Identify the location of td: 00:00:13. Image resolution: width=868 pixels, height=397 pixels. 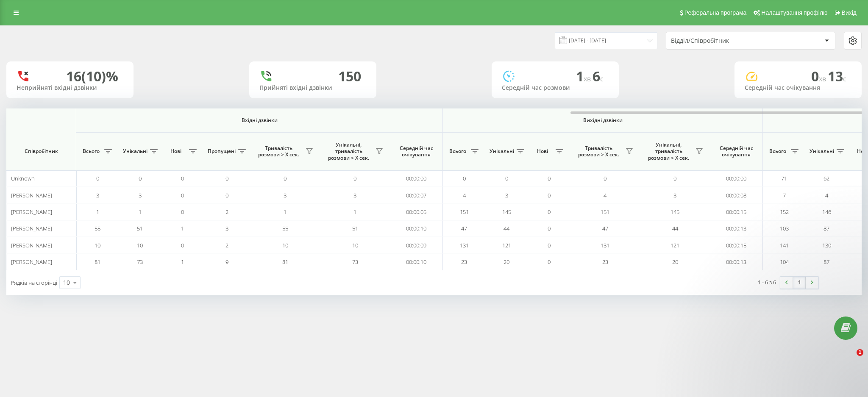
(736, 262).